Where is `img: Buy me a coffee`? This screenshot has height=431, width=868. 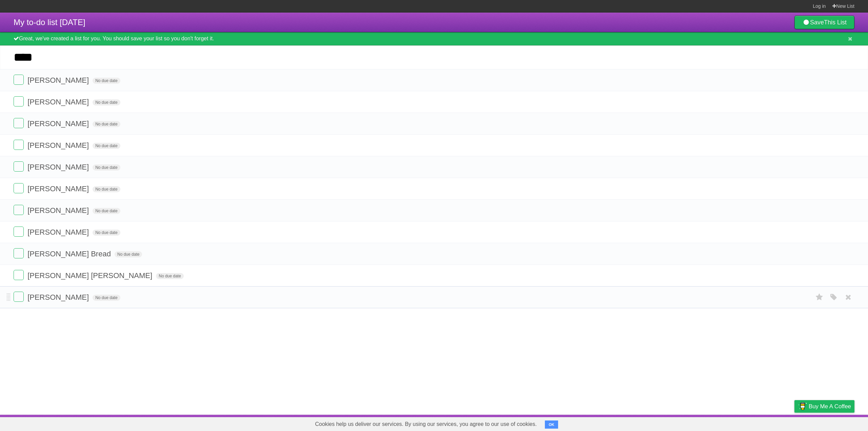
img: Buy me a coffee is located at coordinates (803, 406).